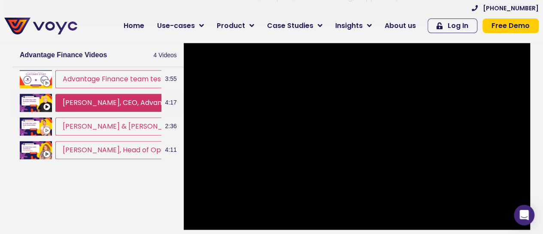 The height and width of the screenshot is (234, 543). What do you see at coordinates (452, 26) in the screenshot?
I see `a: Log In` at bounding box center [452, 26].